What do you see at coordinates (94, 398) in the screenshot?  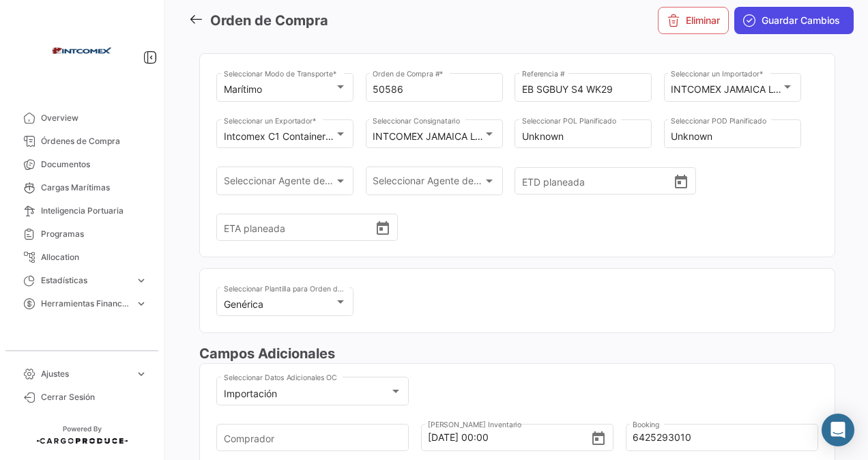 I see `span: Cerrar Sesión` at bounding box center [94, 398].